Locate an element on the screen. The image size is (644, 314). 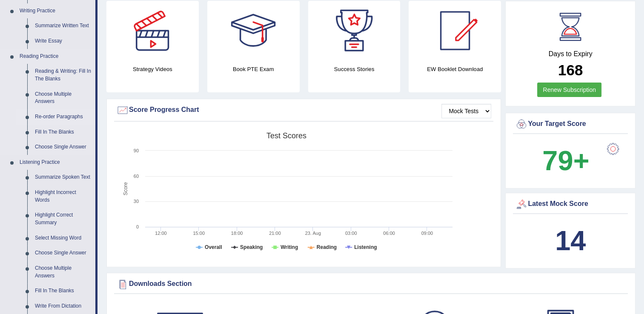
div: Downloads Section is located at coordinates (371, 284).